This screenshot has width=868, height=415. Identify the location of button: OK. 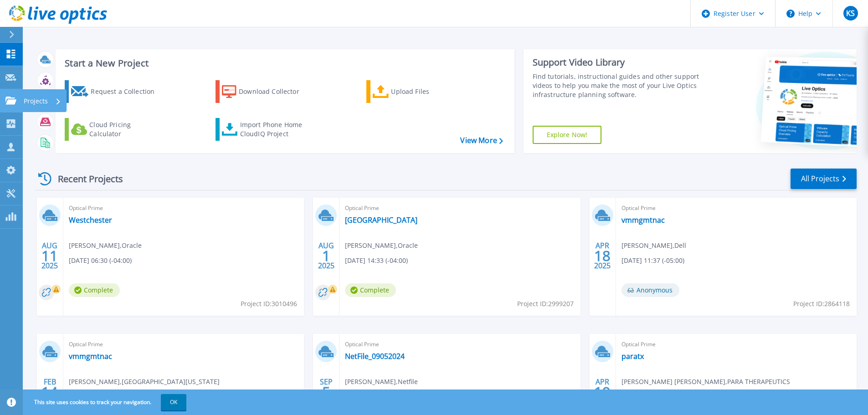
(173, 402).